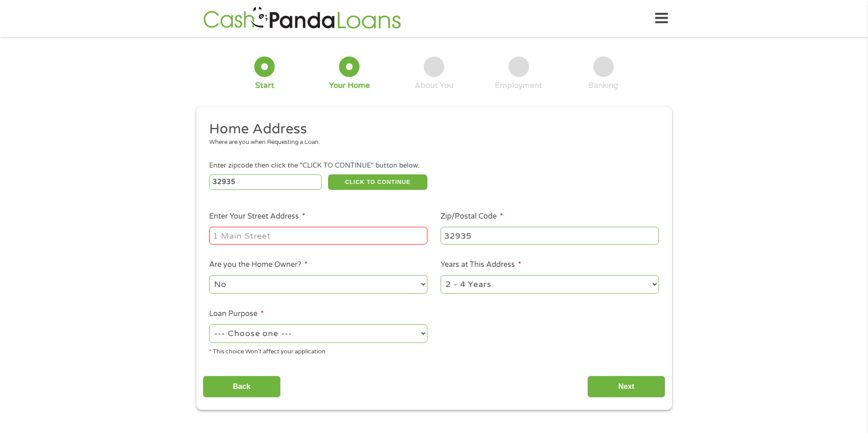 Image resolution: width=868 pixels, height=434 pixels. What do you see at coordinates (236, 314) in the screenshot?
I see `label: Loan Purpose` at bounding box center [236, 314].